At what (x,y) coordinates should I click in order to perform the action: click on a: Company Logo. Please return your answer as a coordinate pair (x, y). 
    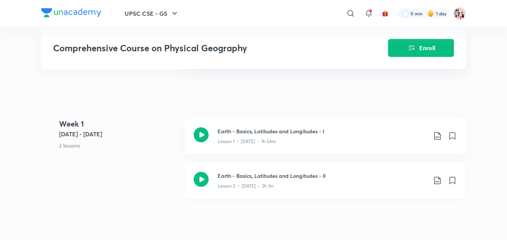
    Looking at the image, I should click on (71, 13).